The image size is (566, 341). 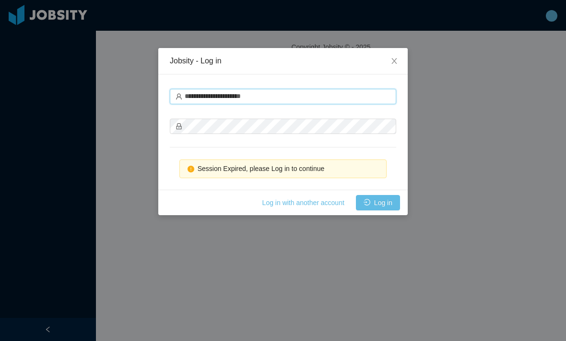 I want to click on div: Jobsity - Log in, so click(x=283, y=61).